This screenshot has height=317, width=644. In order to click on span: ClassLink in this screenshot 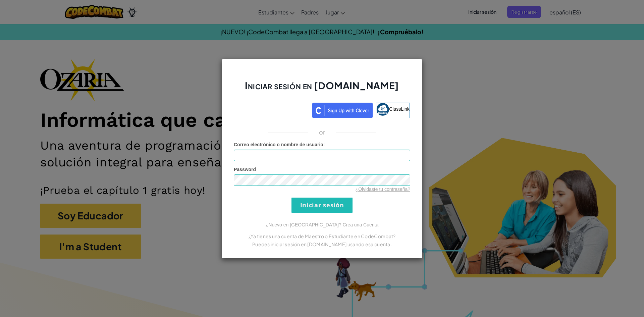, I will do `click(399, 109)`.